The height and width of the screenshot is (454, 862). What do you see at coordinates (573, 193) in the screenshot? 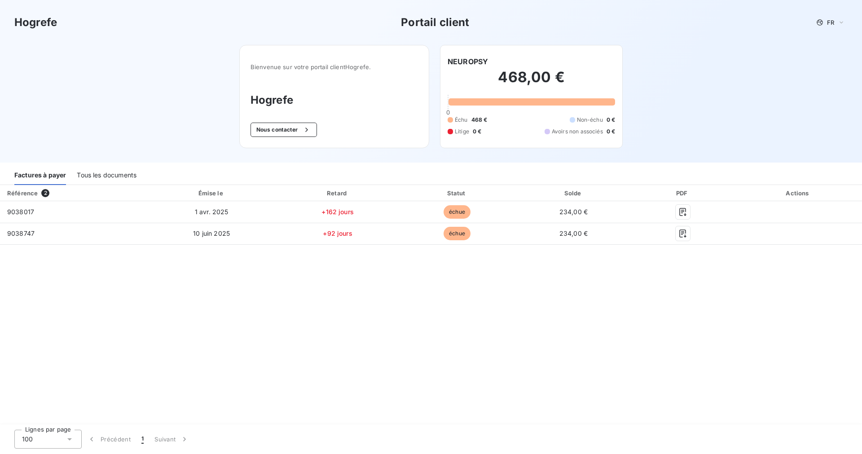
I see `div: Solde` at bounding box center [573, 193].